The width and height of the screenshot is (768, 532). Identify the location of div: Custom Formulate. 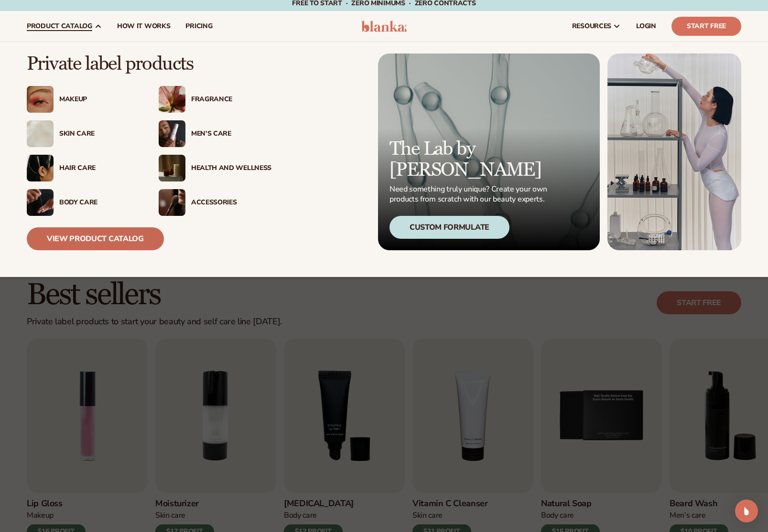
(449, 228).